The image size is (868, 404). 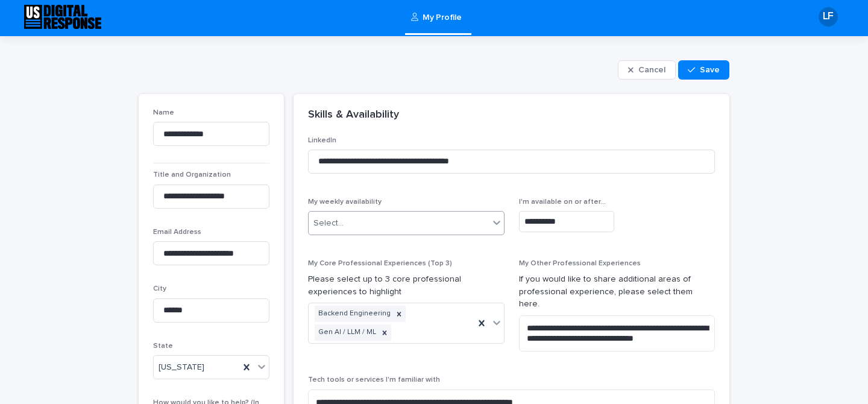 I want to click on span: My Other Professional Experiences, so click(x=580, y=263).